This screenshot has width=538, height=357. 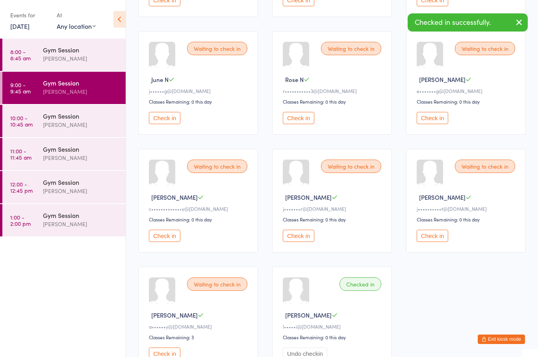 I want to click on time: 10:00 - 10:45 am, so click(x=21, y=121).